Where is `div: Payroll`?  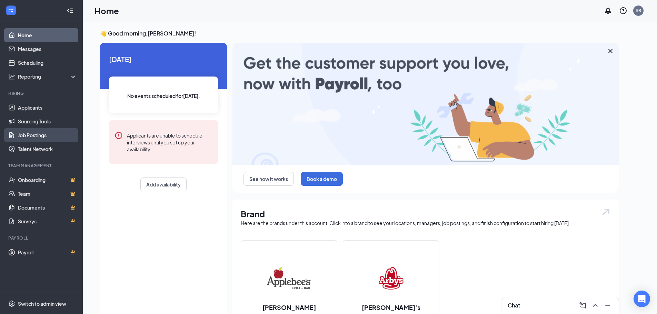
div: Payroll is located at coordinates (42, 238).